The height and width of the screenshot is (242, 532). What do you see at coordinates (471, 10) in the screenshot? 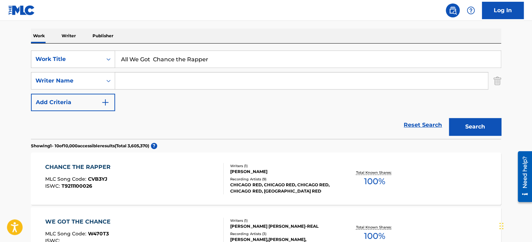
I see `img: help` at bounding box center [471, 10].